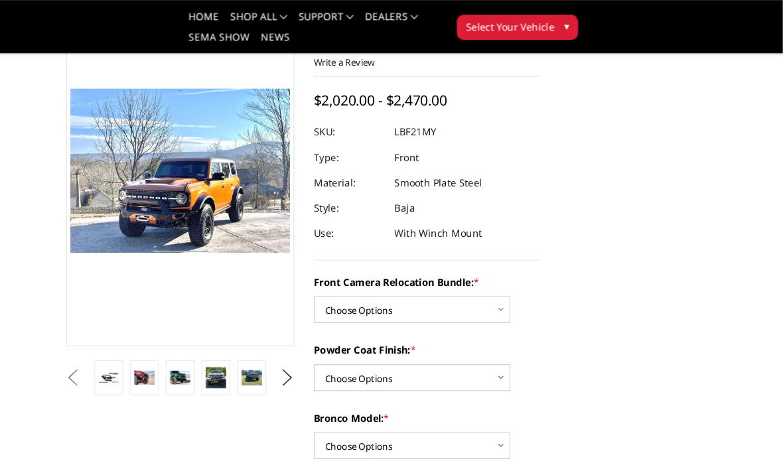 Image resolution: width=783 pixels, height=473 pixels. Describe the element at coordinates (264, 40) in the screenshot. I see `a: News` at that location.